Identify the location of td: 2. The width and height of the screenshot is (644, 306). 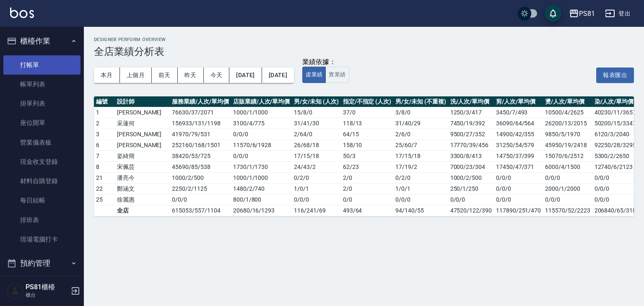
(105, 123).